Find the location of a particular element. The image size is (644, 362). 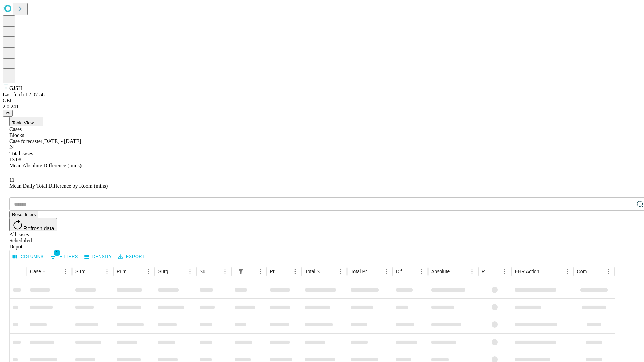

div: Scheduled In Room Duration is located at coordinates (235, 272).